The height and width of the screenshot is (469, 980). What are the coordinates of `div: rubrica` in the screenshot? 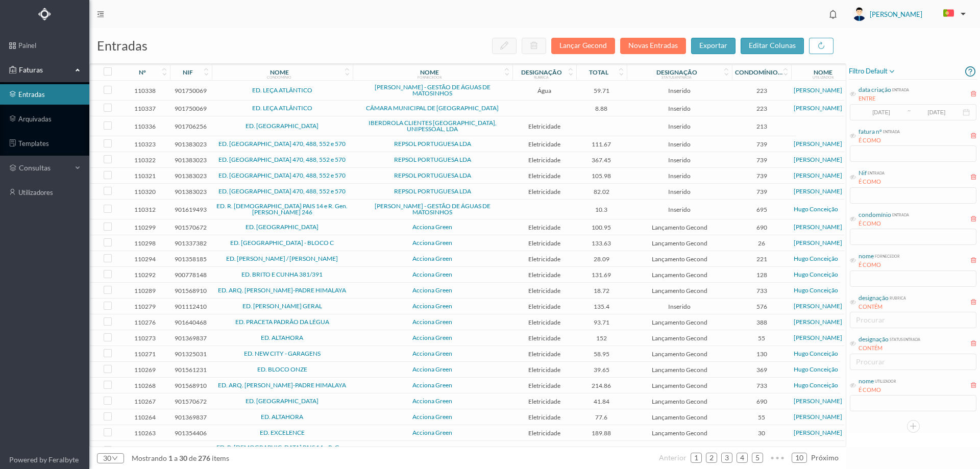 It's located at (541, 77).